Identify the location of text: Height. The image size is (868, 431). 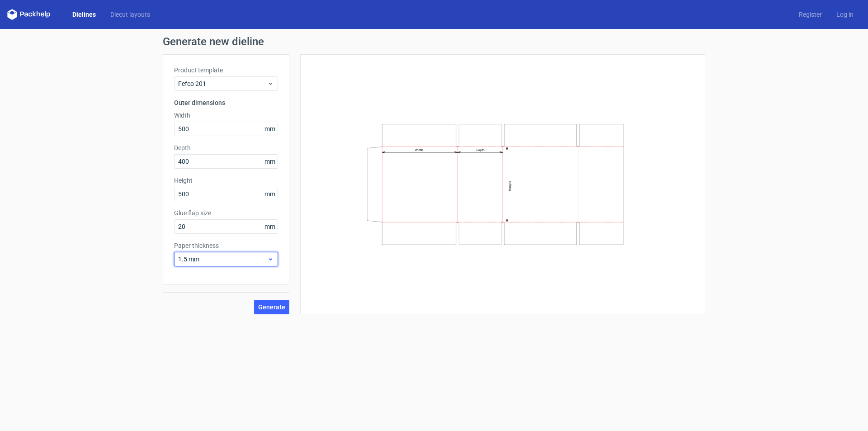
(510, 186).